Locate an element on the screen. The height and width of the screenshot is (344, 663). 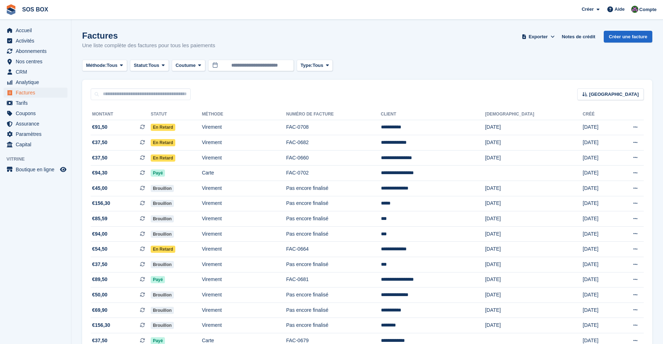
span: Type: is located at coordinates (307, 65).